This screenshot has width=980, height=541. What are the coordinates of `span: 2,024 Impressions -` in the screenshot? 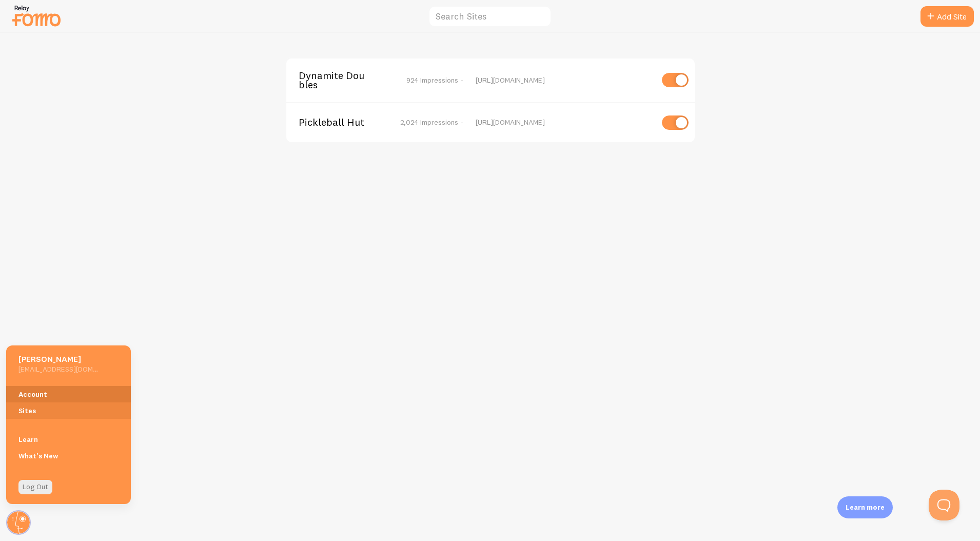 It's located at (431, 122).